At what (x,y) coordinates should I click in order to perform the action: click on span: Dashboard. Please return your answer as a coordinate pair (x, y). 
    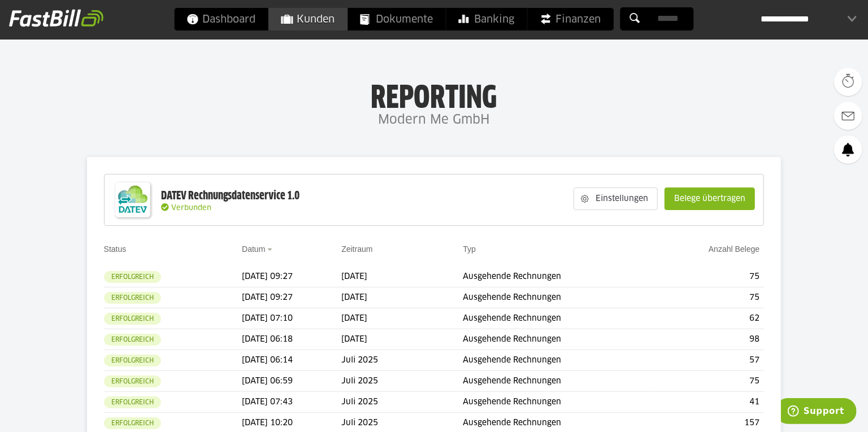
    Looking at the image, I should click on (221, 19).